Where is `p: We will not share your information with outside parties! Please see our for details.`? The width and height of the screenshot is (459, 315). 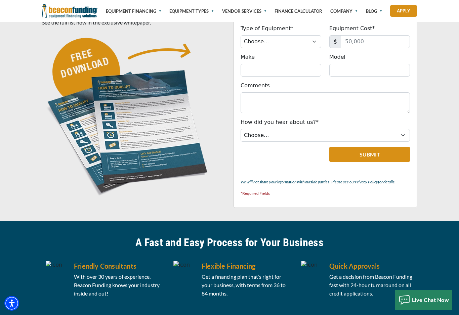
p: We will not share your information with outside parties! Please see our for details. is located at coordinates (325, 182).